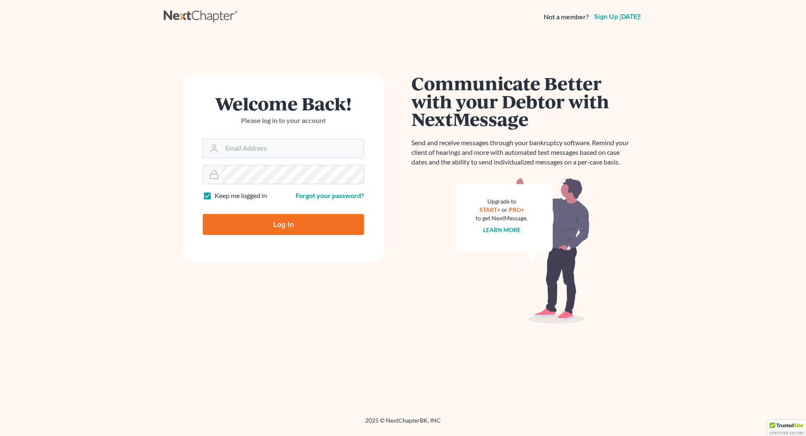  What do you see at coordinates (505, 210) in the screenshot?
I see `span: or` at bounding box center [505, 210].